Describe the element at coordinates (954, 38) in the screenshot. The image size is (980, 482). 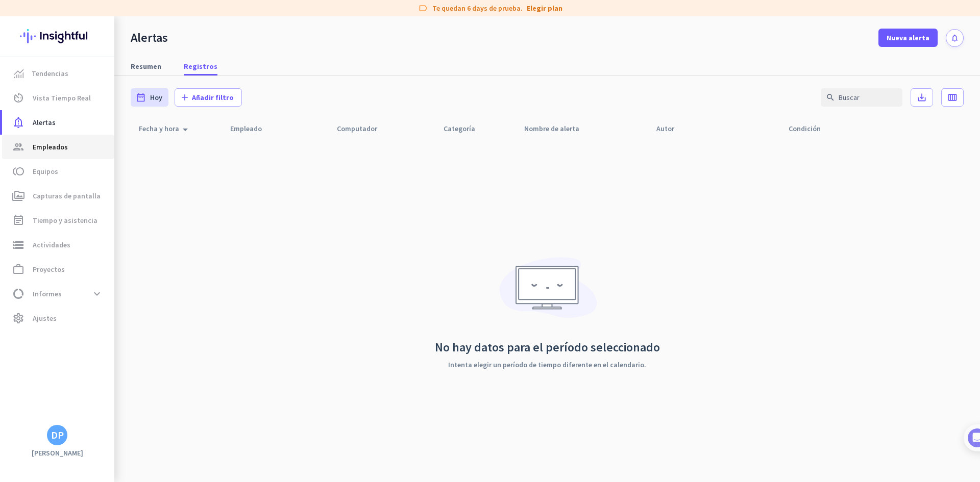
I see `i: notifications` at that location.